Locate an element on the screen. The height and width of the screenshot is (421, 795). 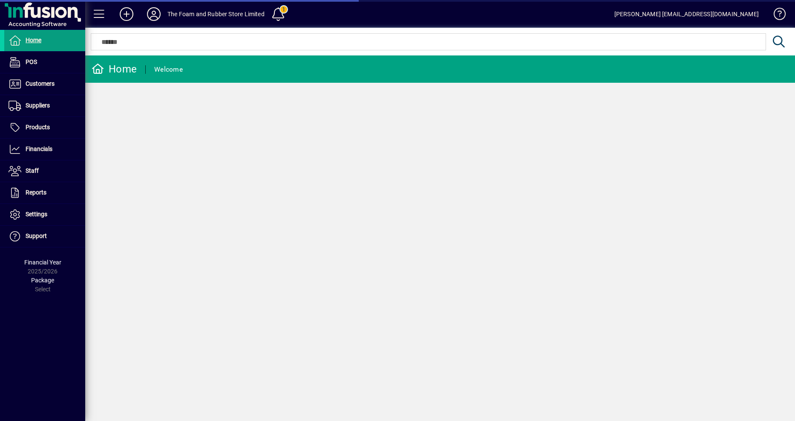
div: The Foam and Rubber Store Limited is located at coordinates (216, 14).